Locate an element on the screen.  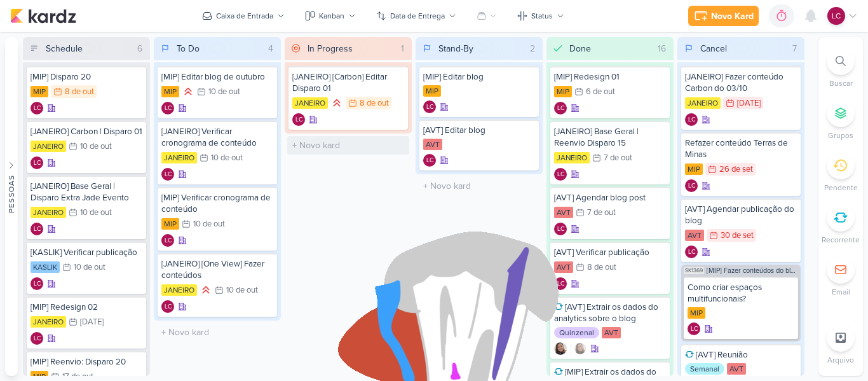
div: Prioridade Alta is located at coordinates (337, 103).